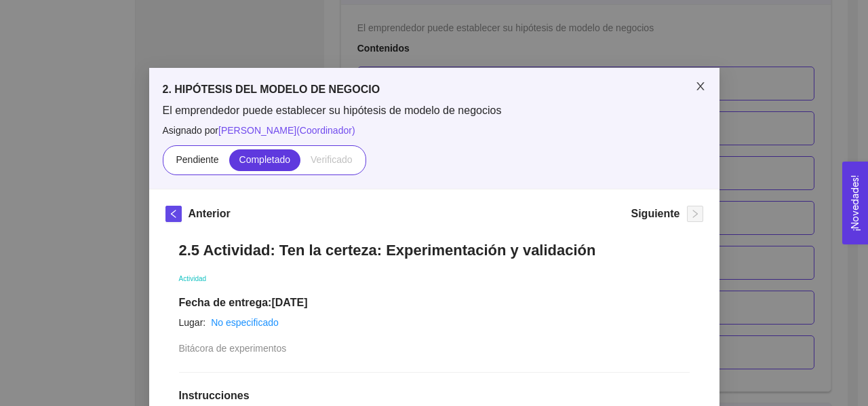 The height and width of the screenshot is (406, 868). What do you see at coordinates (192, 279) in the screenshot?
I see `span: Actividad` at bounding box center [192, 279].